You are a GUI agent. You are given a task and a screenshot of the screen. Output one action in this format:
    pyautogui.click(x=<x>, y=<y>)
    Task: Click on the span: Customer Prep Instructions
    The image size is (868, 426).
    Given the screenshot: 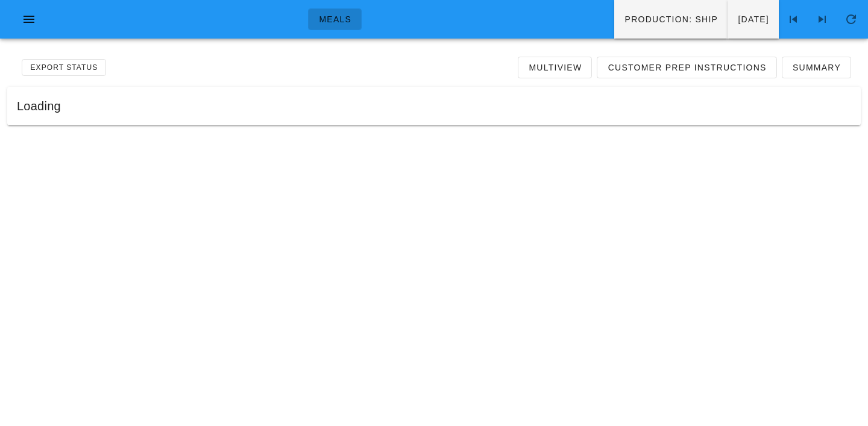 What is the action you would take?
    pyautogui.click(x=687, y=68)
    